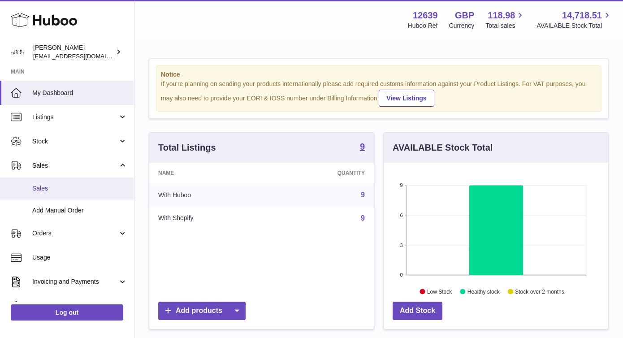  I want to click on a: View Listings, so click(406, 98).